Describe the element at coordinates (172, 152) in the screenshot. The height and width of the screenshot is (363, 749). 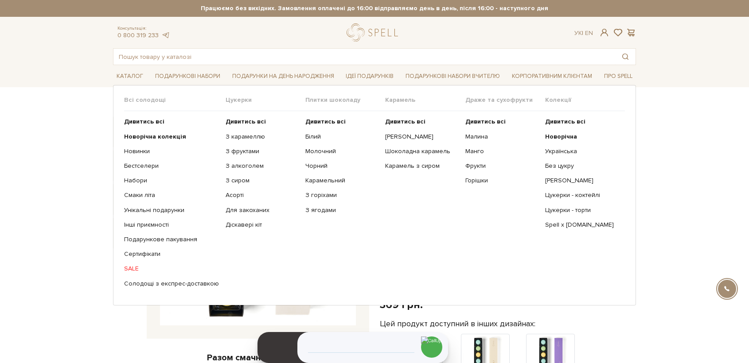
I see `a: Новинки` at that location.